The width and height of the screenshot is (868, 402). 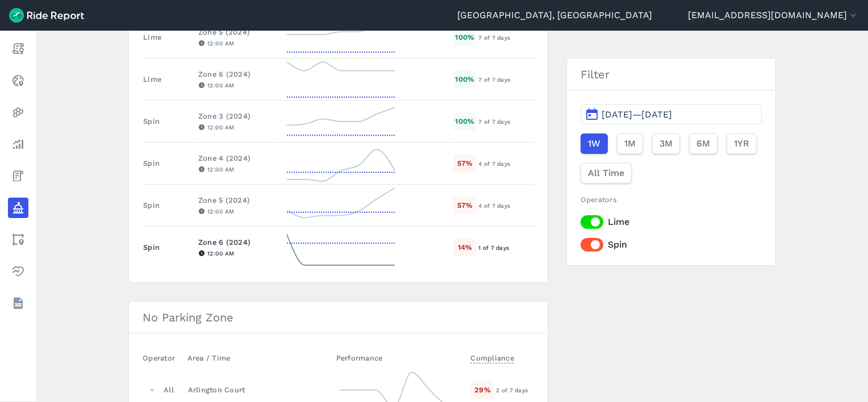 I want to click on h3: Filter, so click(x=671, y=75).